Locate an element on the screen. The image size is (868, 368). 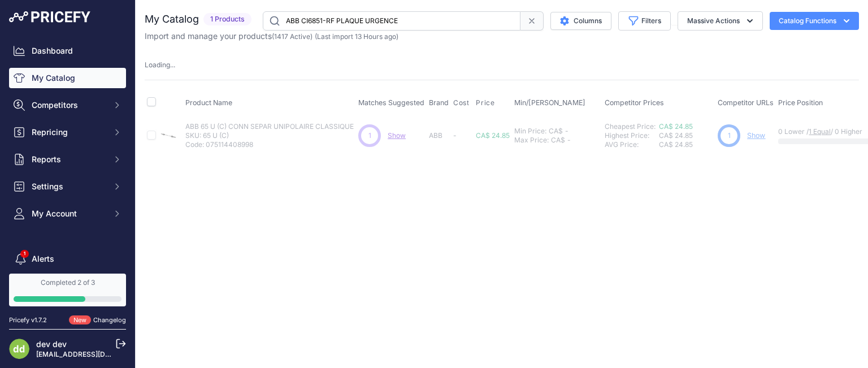
a: 1417 Active is located at coordinates (292, 36).